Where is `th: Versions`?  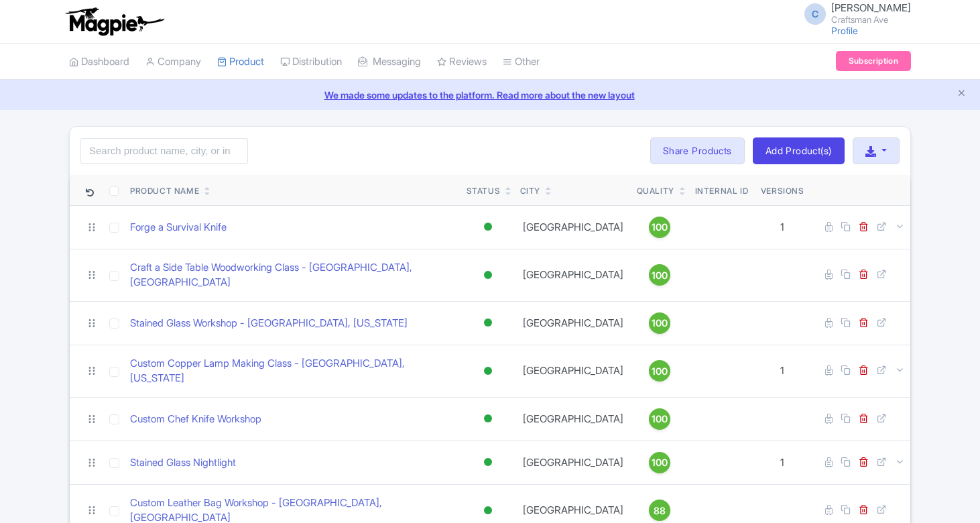 th: Versions is located at coordinates (782, 190).